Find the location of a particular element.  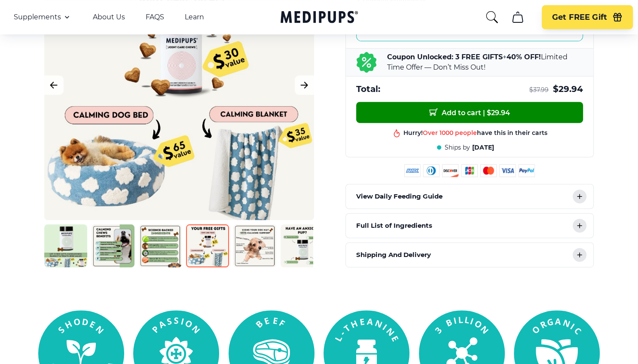

div: Hurry! have this in their carts is located at coordinates (475, 132).